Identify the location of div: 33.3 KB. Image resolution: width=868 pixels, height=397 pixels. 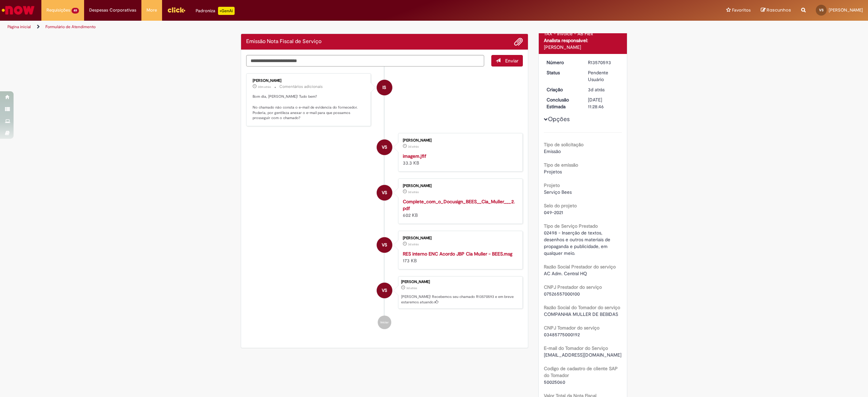
(459, 160).